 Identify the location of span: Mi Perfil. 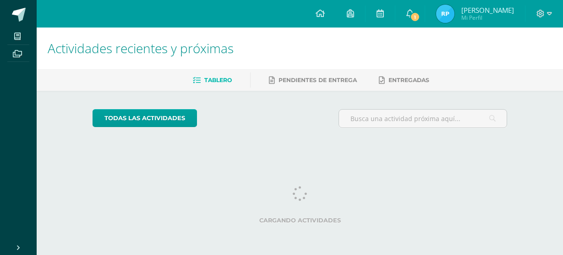
(488, 17).